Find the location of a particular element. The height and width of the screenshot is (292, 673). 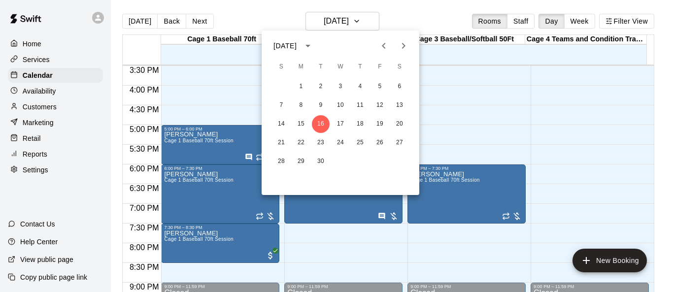

button: 27 is located at coordinates (400, 143).